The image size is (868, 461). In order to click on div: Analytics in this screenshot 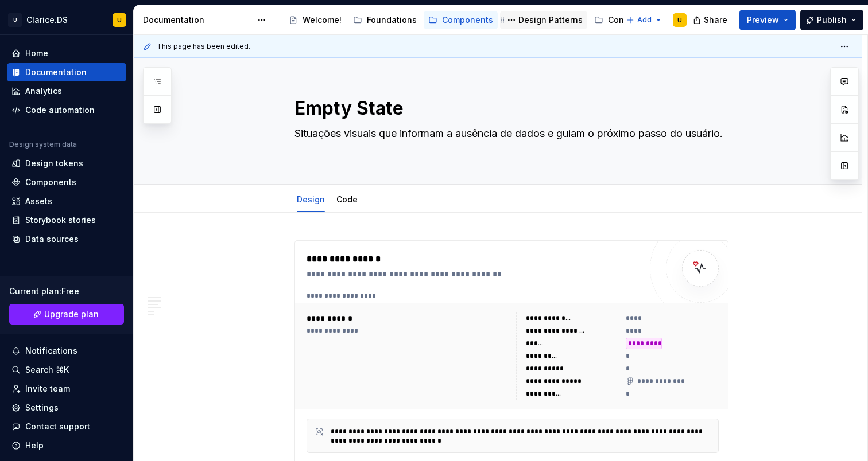, I will do `click(44, 91)`.